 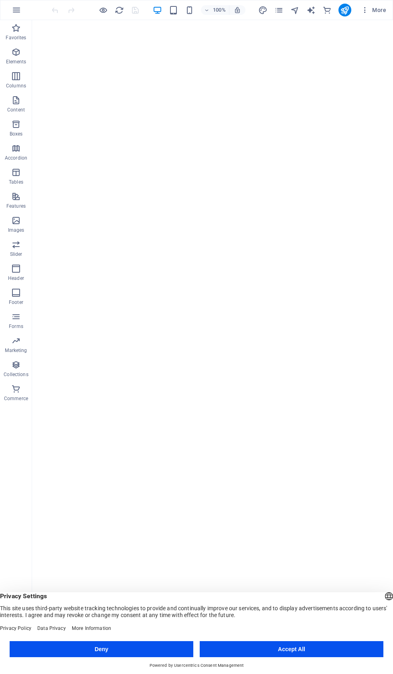 I want to click on p: Header, so click(x=16, y=278).